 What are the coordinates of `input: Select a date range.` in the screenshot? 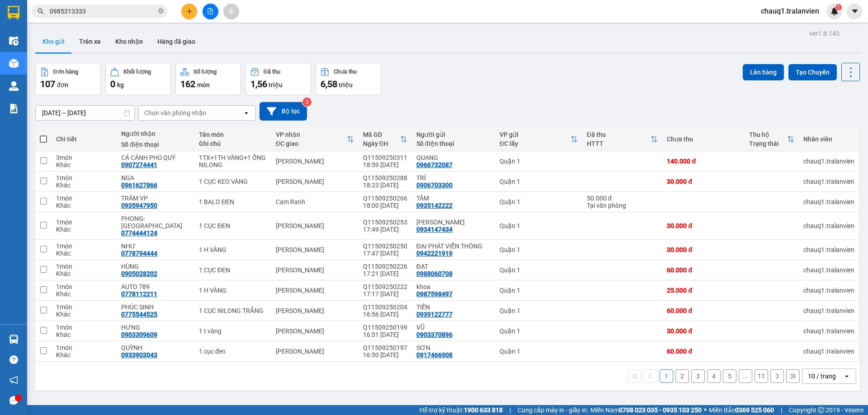 It's located at (85, 113).